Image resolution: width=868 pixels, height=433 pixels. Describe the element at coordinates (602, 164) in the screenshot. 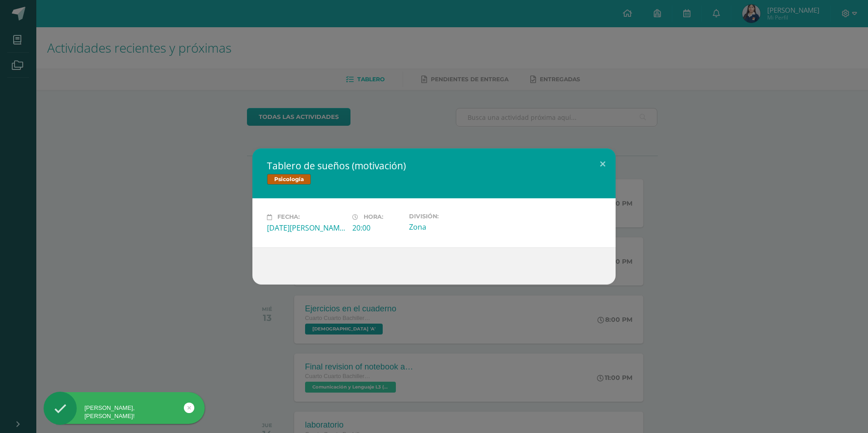

I see `button: Close (Esc)` at that location.